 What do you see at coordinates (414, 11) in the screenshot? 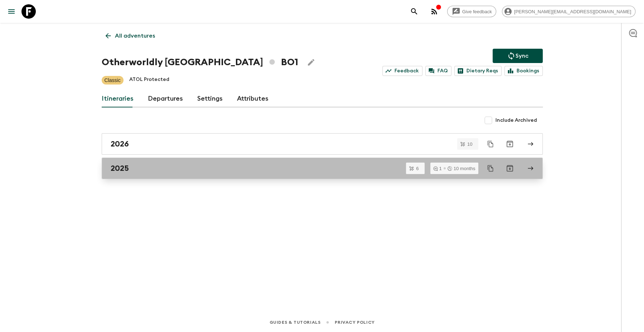
I see `button: search adventures` at bounding box center [414, 11].